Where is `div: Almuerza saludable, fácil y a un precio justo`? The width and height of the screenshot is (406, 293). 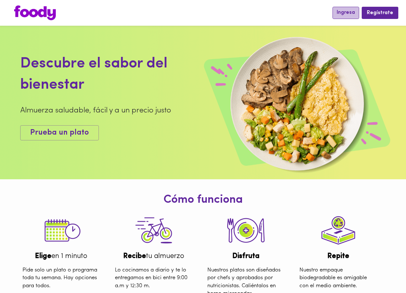 div: Almuerza saludable, fácil y a un precio justo is located at coordinates (102, 111).